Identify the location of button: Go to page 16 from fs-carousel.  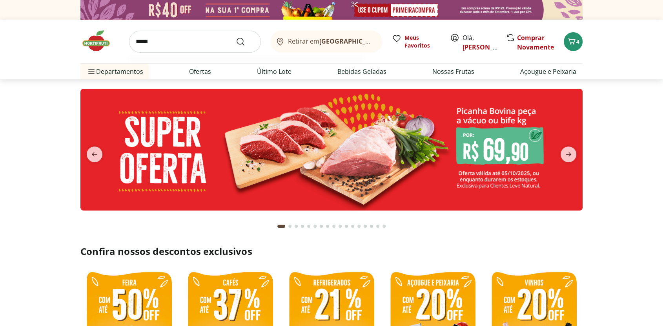
(378, 226).